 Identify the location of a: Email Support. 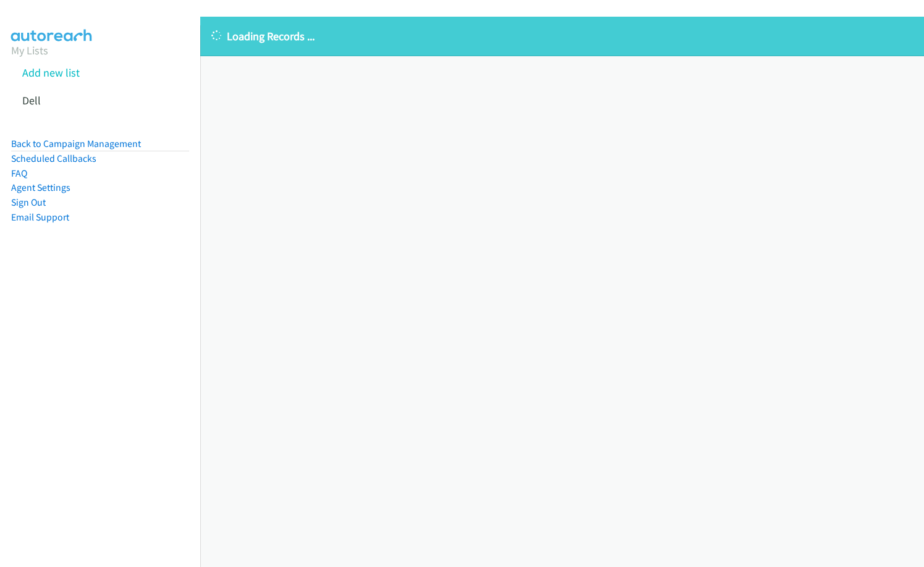
(40, 217).